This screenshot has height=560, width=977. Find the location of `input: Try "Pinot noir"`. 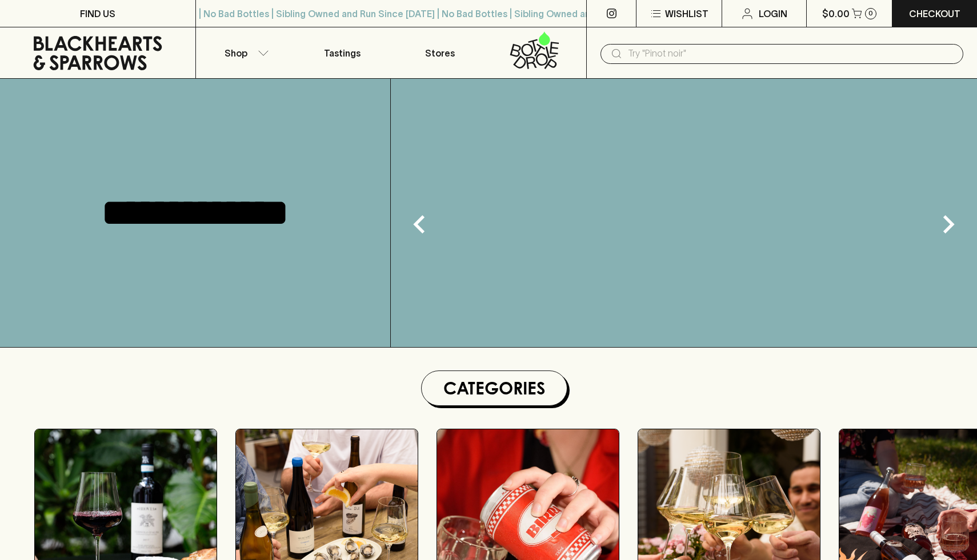

input: Try "Pinot noir" is located at coordinates (791, 54).